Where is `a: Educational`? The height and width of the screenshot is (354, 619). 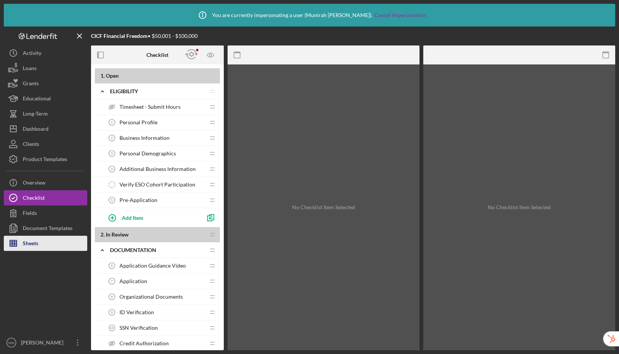 a: Educational is located at coordinates (46, 99).